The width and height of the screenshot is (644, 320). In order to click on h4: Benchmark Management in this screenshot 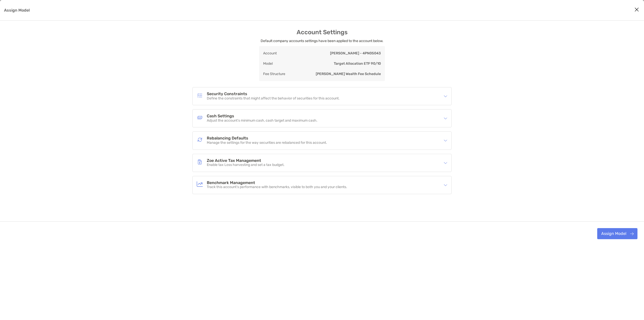, I will do `click(277, 183)`.